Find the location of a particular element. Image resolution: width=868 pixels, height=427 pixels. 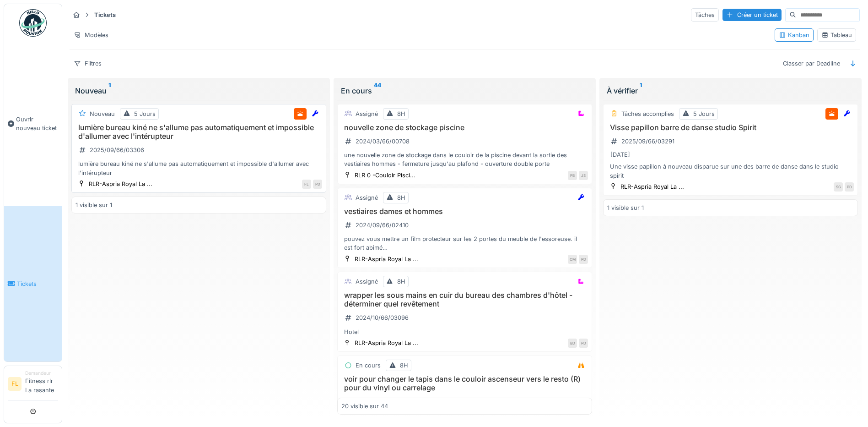

div: BD is located at coordinates (573, 343).